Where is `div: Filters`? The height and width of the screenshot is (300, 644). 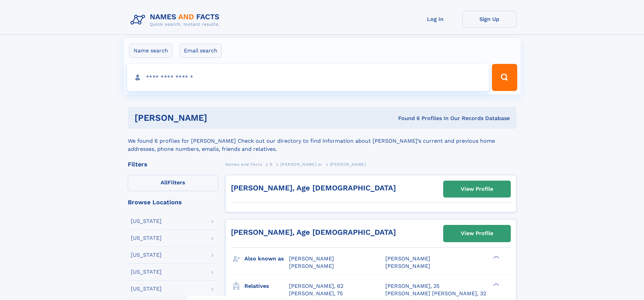 div: Filters is located at coordinates (174, 165).